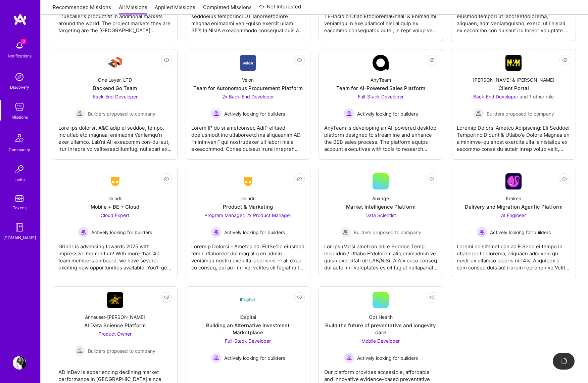 The image size is (588, 383). What do you see at coordinates (248, 317) in the screenshot?
I see `div: iCapital` at bounding box center [248, 317].